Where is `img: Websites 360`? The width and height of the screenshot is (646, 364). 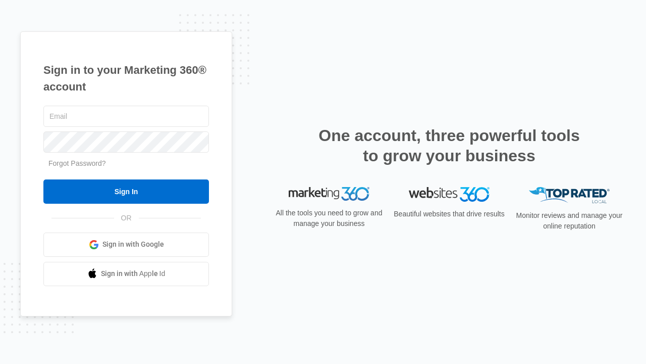
img: Websites 360 is located at coordinates (450, 194).